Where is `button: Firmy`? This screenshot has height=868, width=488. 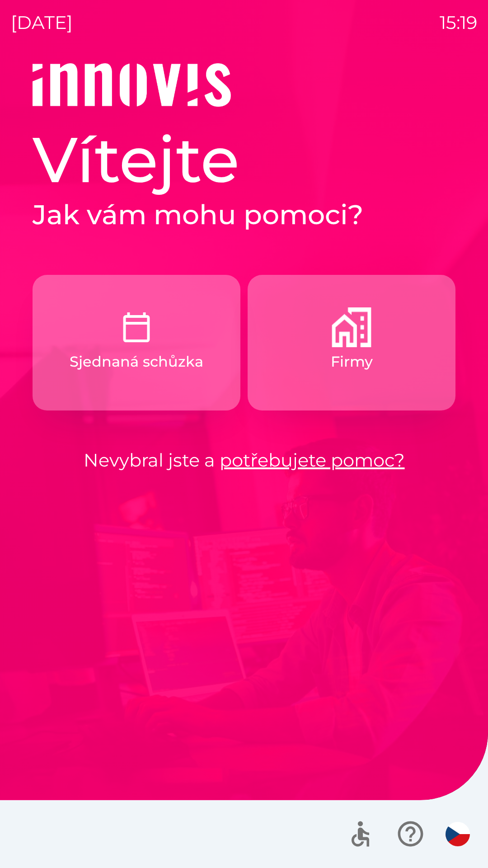
button: Firmy is located at coordinates (352, 343).